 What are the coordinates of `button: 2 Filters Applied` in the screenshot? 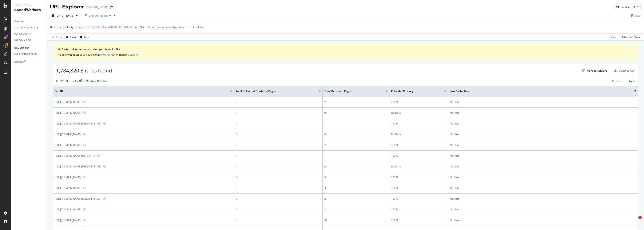 It's located at (98, 16).